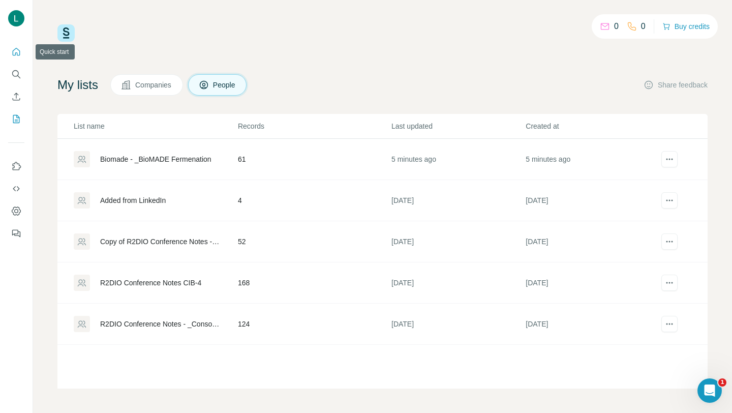 This screenshot has width=732, height=413. What do you see at coordinates (16, 97) in the screenshot?
I see `button: Enrich CSV` at bounding box center [16, 97].